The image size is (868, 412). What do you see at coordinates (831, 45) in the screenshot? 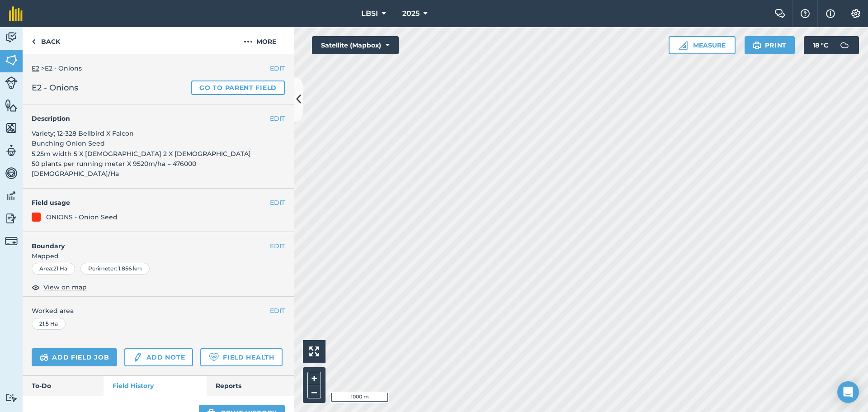
I see `button: 18 °C` at bounding box center [831, 45].